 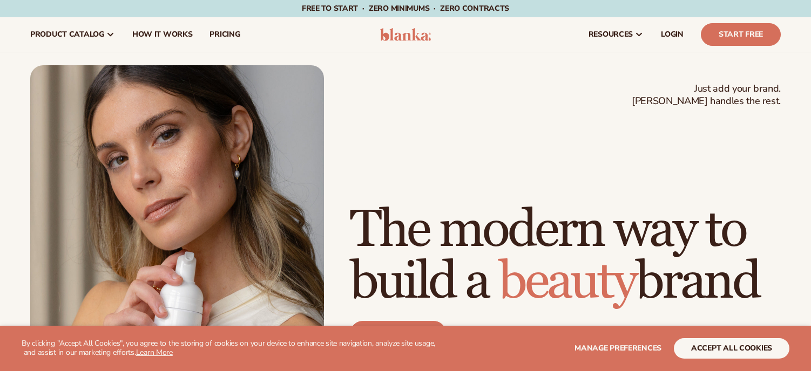 I want to click on a: Learn More, so click(x=154, y=352).